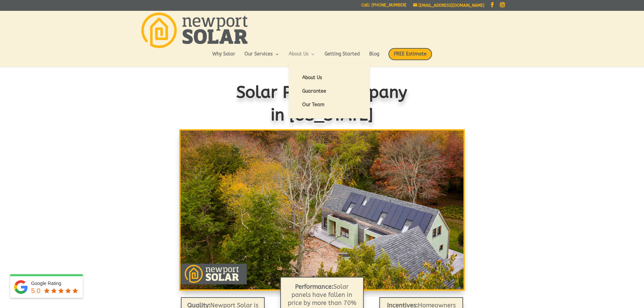 Image resolution: width=644 pixels, height=308 pixels. What do you see at coordinates (319, 277) in the screenshot?
I see `a: 2` at bounding box center [319, 277].